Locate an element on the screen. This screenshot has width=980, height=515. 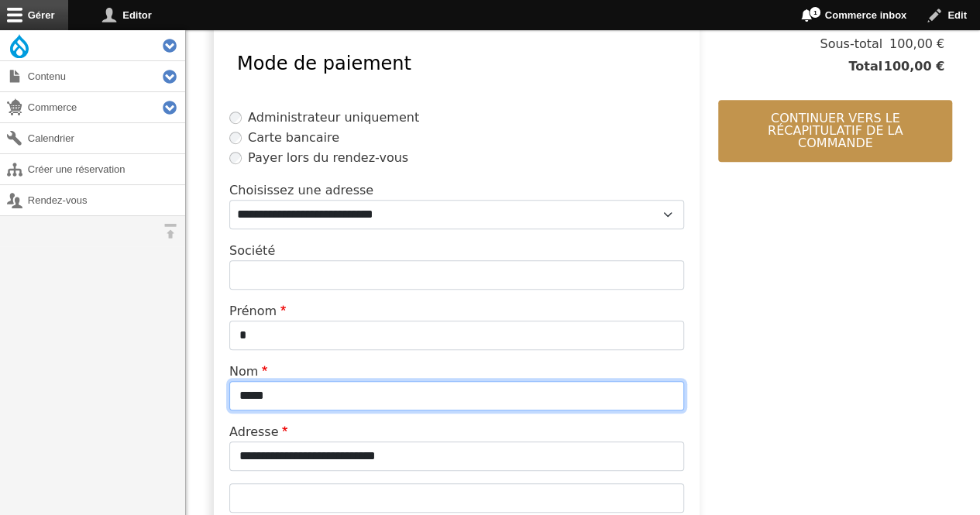
label: Administrateur uniquement is located at coordinates (333, 118).